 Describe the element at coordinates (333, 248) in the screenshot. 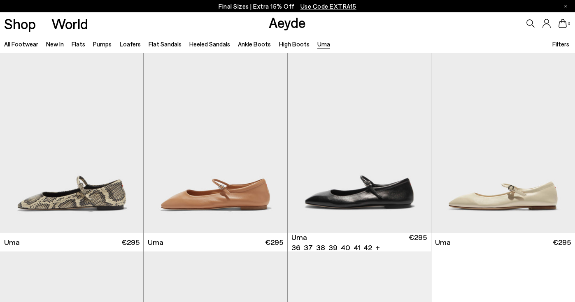

I see `li: 39` at that location.